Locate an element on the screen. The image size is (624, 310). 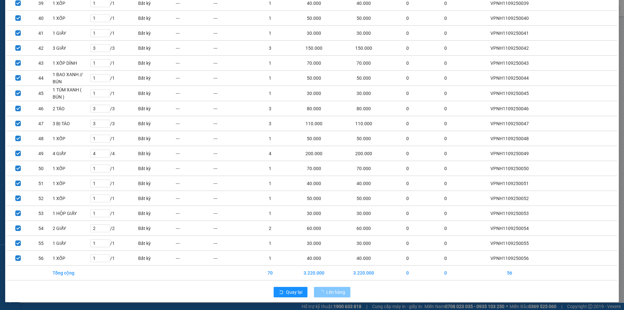
td: Tổng cộng is located at coordinates (71, 273).